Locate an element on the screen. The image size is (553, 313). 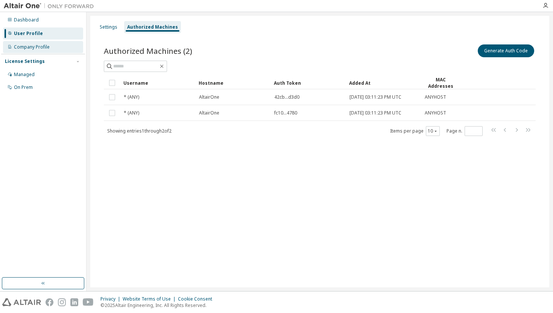
img: altair_logo.svg is located at coordinates (21, 302).